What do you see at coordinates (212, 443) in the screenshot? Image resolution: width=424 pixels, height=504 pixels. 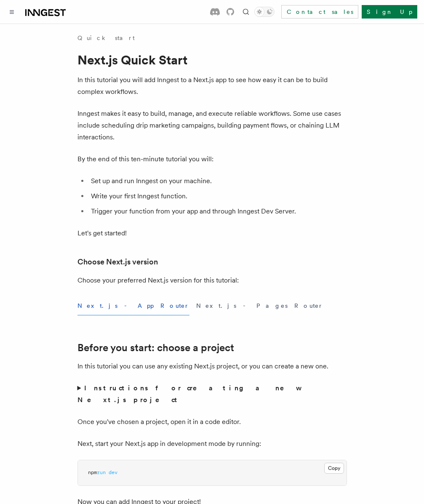 I see `p: Next, start your Next.js app in development mode by running:` at bounding box center [212, 443].